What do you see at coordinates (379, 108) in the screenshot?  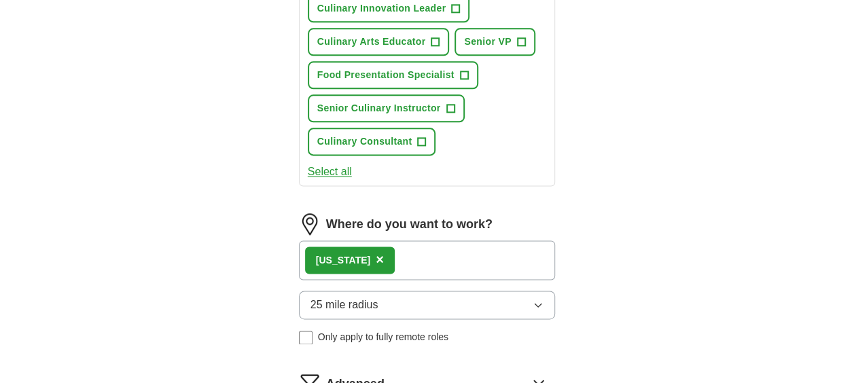 I see `span: Senior Culinary Instructor` at bounding box center [379, 108].